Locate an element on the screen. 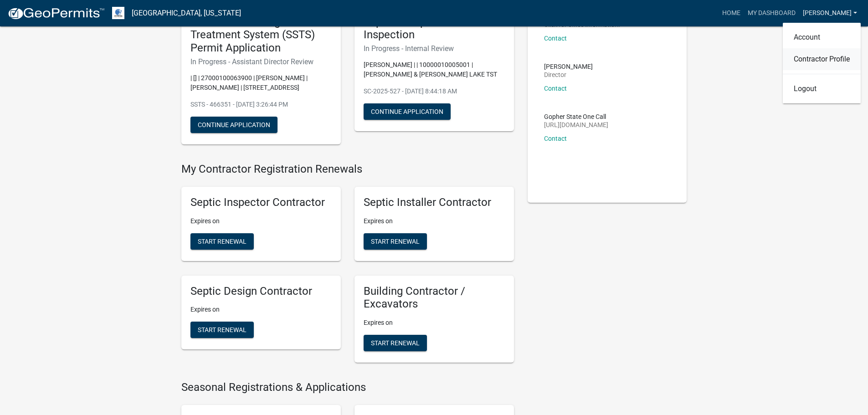 The height and width of the screenshot is (415, 868). a: My Dashboard is located at coordinates (771, 13).